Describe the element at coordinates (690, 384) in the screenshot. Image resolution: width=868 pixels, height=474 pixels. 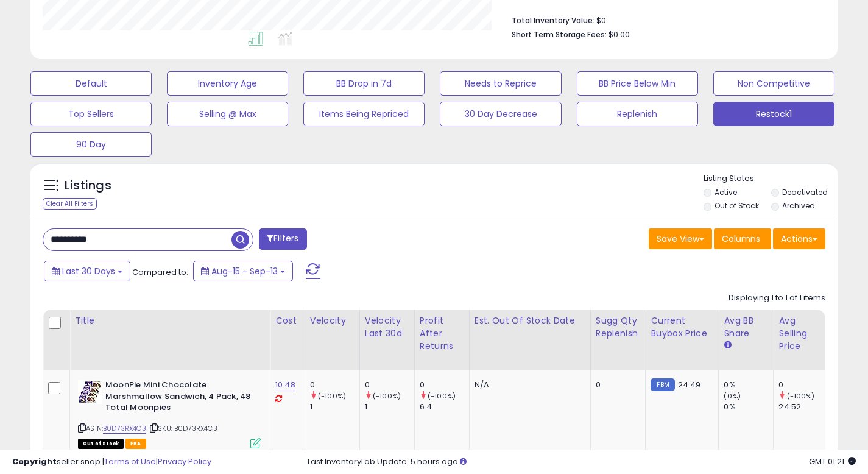
I see `span: 24.49` at that location.